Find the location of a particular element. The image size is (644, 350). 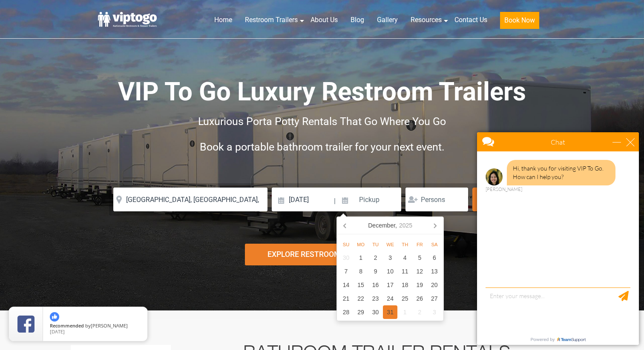

div: 28 is located at coordinates (346, 312).